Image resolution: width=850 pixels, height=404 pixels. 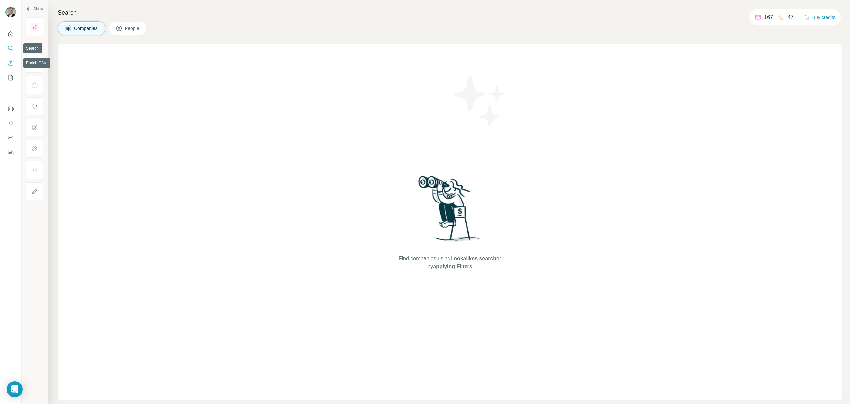 What do you see at coordinates (86, 28) in the screenshot?
I see `span: Companies` at bounding box center [86, 28].